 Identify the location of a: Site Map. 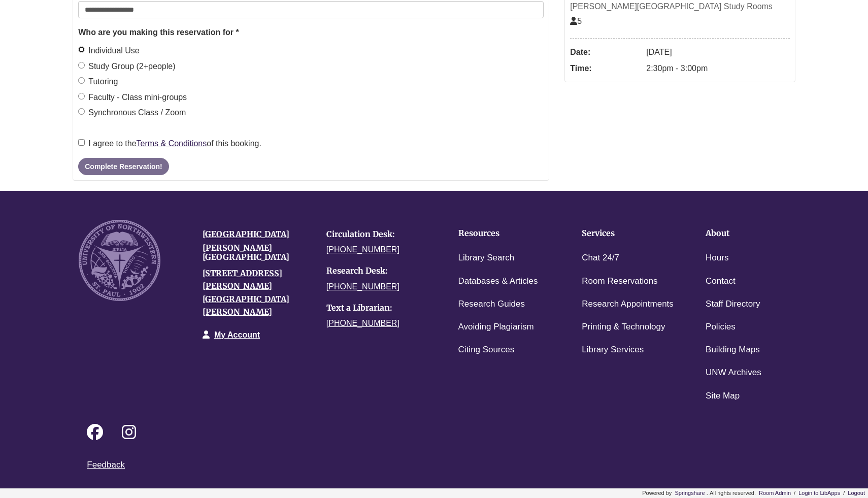
(722, 396).